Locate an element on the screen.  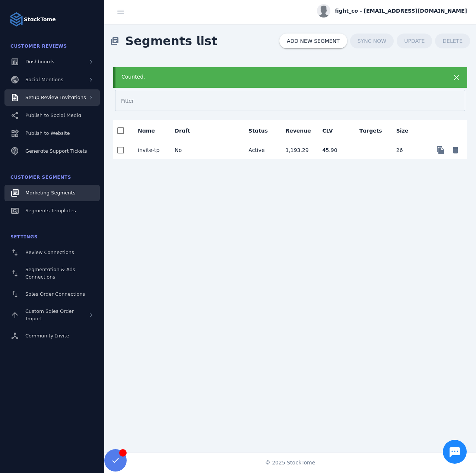
a: Publish to Social Media is located at coordinates (52, 115).